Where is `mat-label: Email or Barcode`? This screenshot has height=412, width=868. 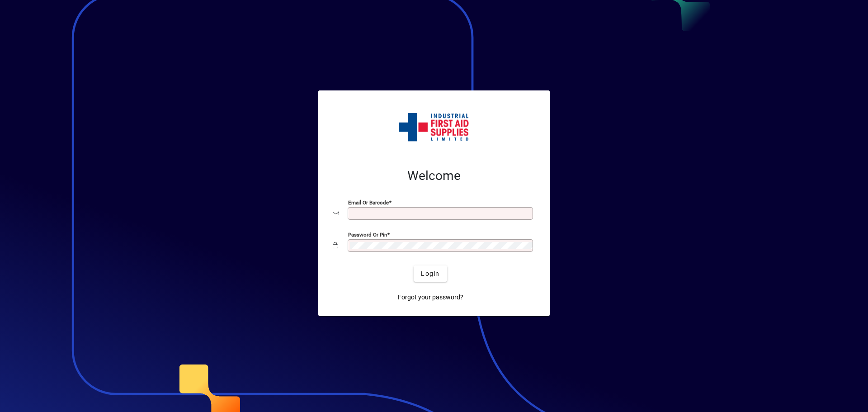 mat-label: Email or Barcode is located at coordinates (368, 202).